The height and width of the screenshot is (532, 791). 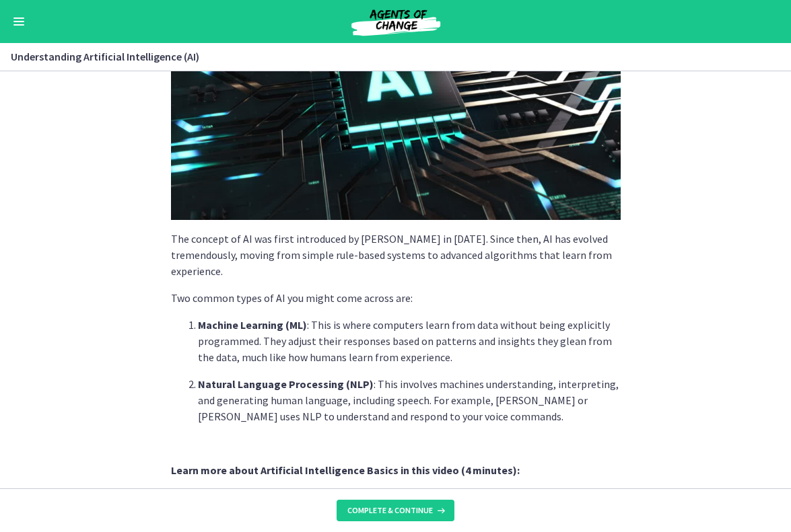 What do you see at coordinates (252, 325) in the screenshot?
I see `strong: Machine Learning (ML)` at bounding box center [252, 325].